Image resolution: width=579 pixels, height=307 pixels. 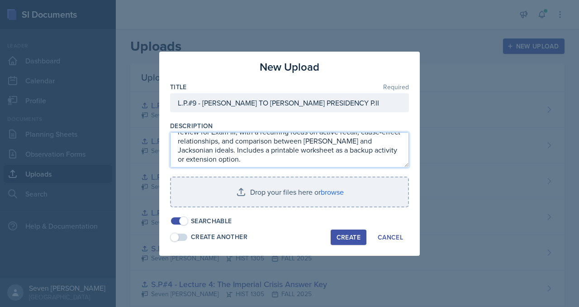 What do you see at coordinates (396, 87) in the screenshot?
I see `span: Required` at bounding box center [396, 87].